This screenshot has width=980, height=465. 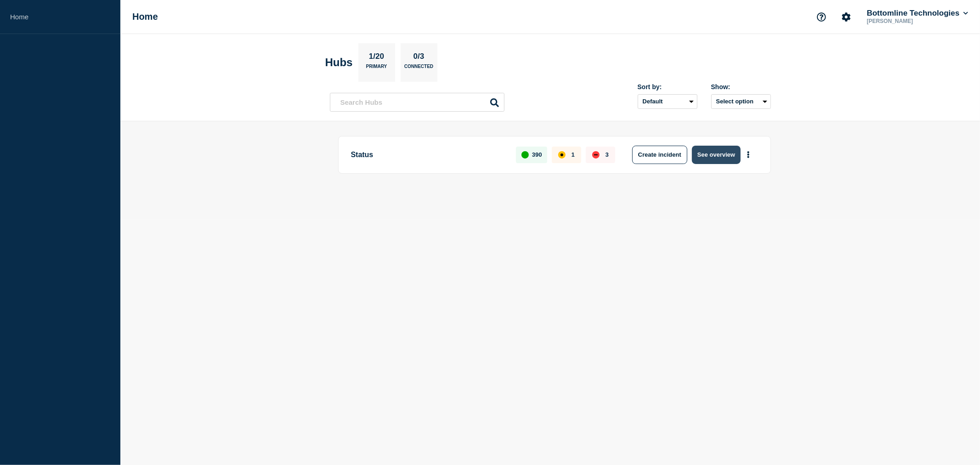 What do you see at coordinates (339, 63) in the screenshot?
I see `h2: Hubs` at bounding box center [339, 63].